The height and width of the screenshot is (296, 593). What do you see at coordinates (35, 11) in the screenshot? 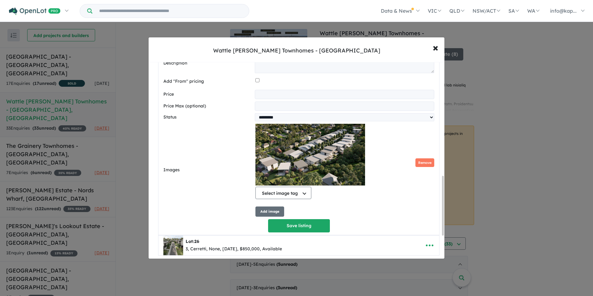
I see `img: Openlot PRO Logo White` at bounding box center [35, 11].